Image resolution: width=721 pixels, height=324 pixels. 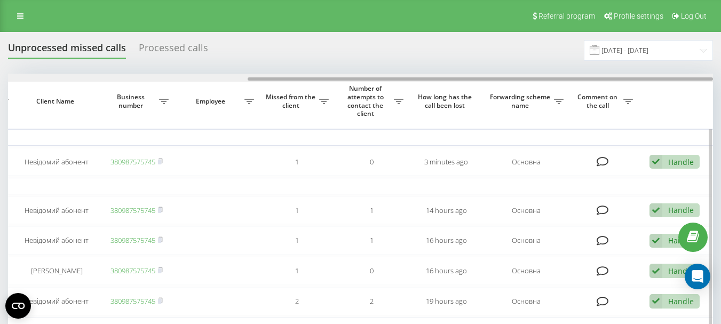 What do you see at coordinates (698, 276) in the screenshot?
I see `div: Open Intercom Messenger` at bounding box center [698, 276].